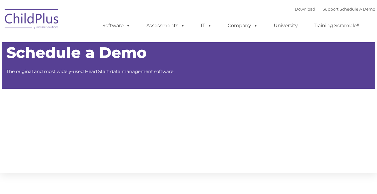  Describe the element at coordinates (305, 9) in the screenshot. I see `a: Download` at that location.